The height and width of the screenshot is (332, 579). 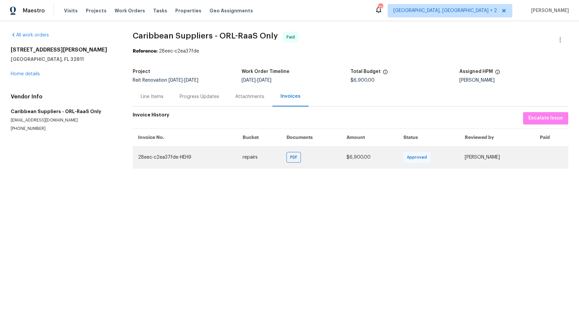 What do you see at coordinates (64, 112) in the screenshot?
I see `h5: Caribbean Suppliers - ORL-RaaS Only` at bounding box center [64, 112].